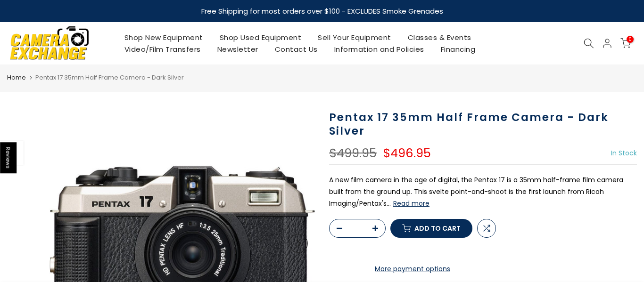 The width and height of the screenshot is (644, 282). I want to click on a: Financing, so click(458, 49).